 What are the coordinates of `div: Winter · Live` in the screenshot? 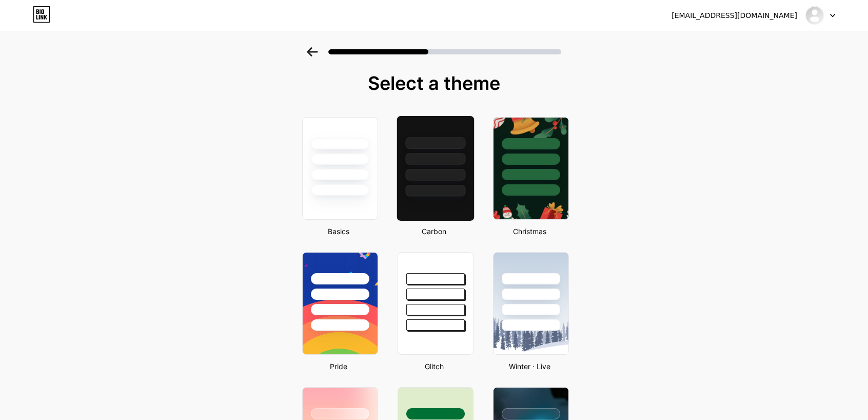 It's located at (529, 366).